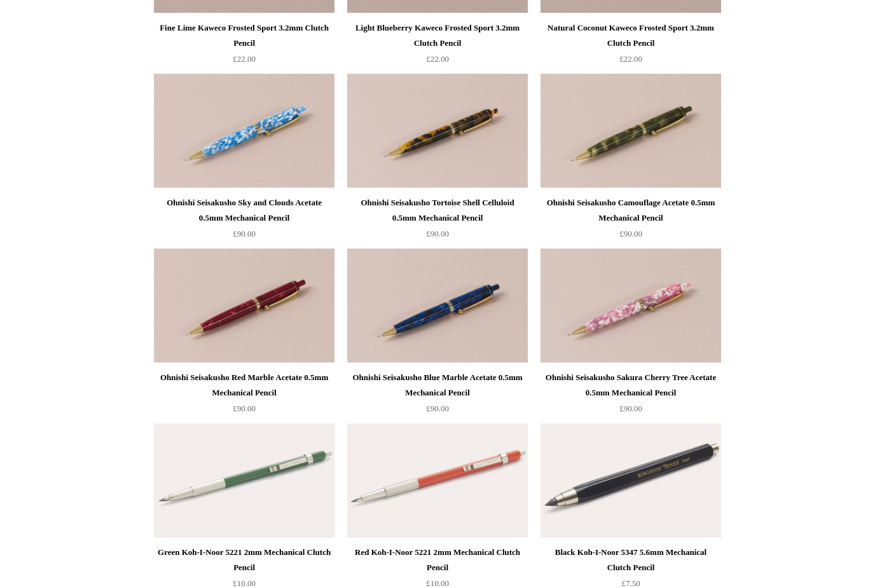 This screenshot has width=875, height=588. Describe the element at coordinates (631, 481) in the screenshot. I see `img: Black Koh-I-Noor 5347 5.6mm Mechanical Clutch Pencil` at that location.